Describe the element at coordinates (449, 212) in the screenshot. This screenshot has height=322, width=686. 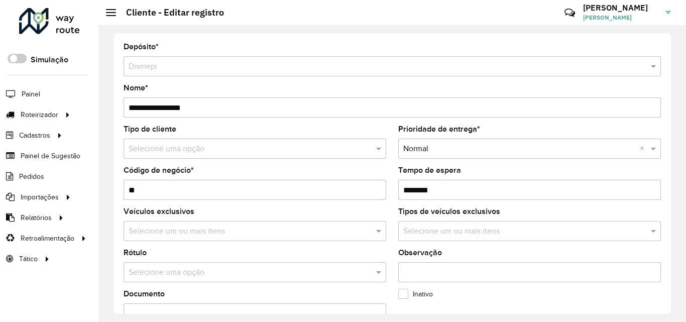
I see `label: Tipos de veículos exclusivos` at that location.